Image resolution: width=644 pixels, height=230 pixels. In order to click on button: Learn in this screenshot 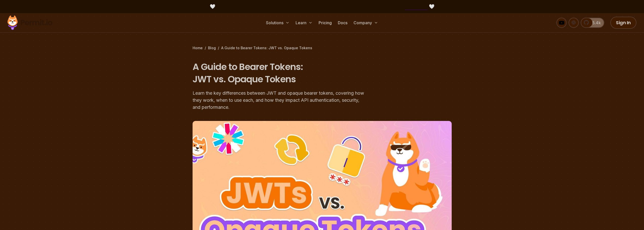, I will do `click(304, 23)`.